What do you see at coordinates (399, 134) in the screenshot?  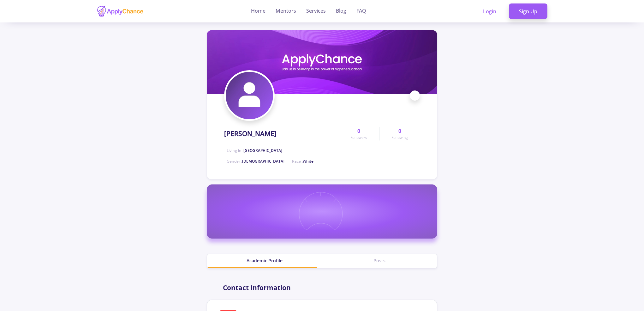 I see `a: 0Following` at bounding box center [399, 134].